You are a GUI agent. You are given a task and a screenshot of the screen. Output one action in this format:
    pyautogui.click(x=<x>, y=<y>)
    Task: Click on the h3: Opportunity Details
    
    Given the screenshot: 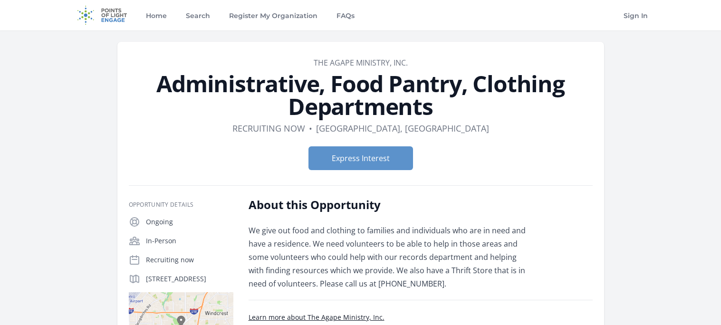 What is the action you would take?
    pyautogui.click(x=181, y=205)
    